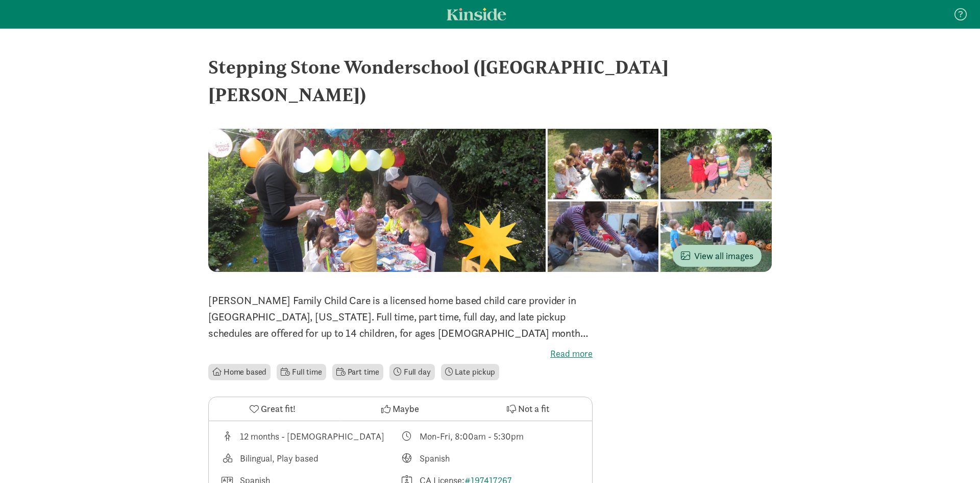  Describe the element at coordinates (240, 372) in the screenshot. I see `li: Home based` at that location.